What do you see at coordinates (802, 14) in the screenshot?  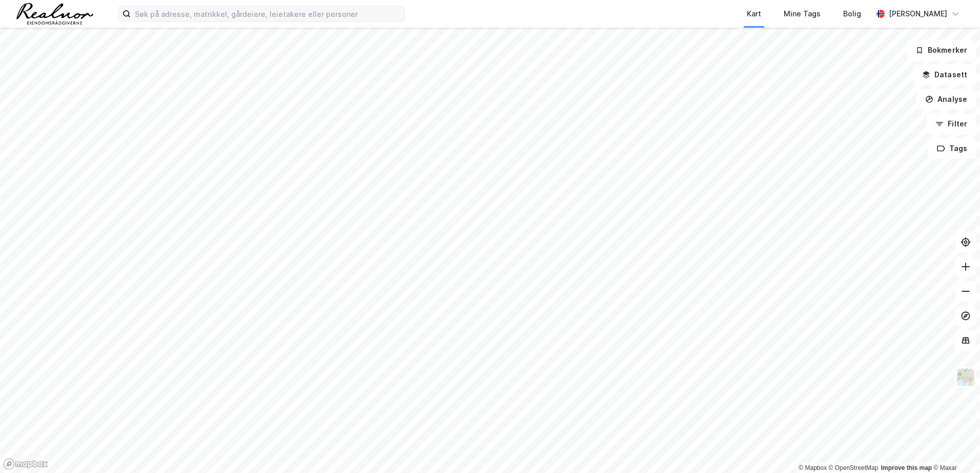 I see `div: Mine Tags` at bounding box center [802, 14].